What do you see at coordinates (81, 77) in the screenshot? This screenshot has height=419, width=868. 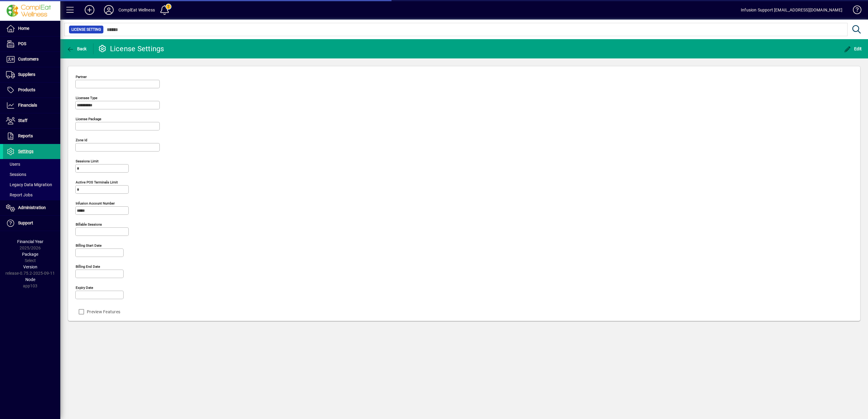 I see `mat-label: Partner` at bounding box center [81, 77].